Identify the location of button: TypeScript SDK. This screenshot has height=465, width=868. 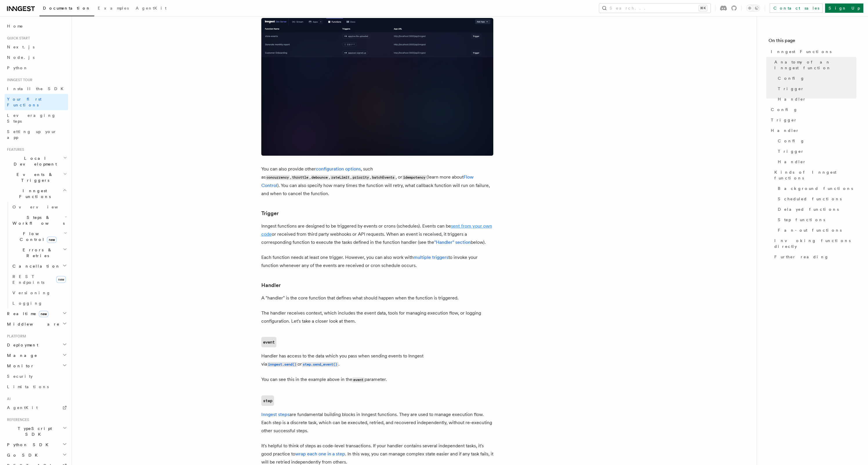
(36, 431).